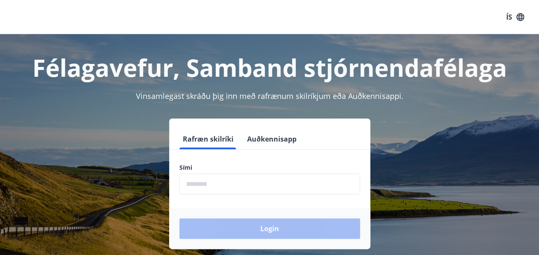  What do you see at coordinates (208, 139) in the screenshot?
I see `button: Rafræn skilríki` at bounding box center [208, 139].